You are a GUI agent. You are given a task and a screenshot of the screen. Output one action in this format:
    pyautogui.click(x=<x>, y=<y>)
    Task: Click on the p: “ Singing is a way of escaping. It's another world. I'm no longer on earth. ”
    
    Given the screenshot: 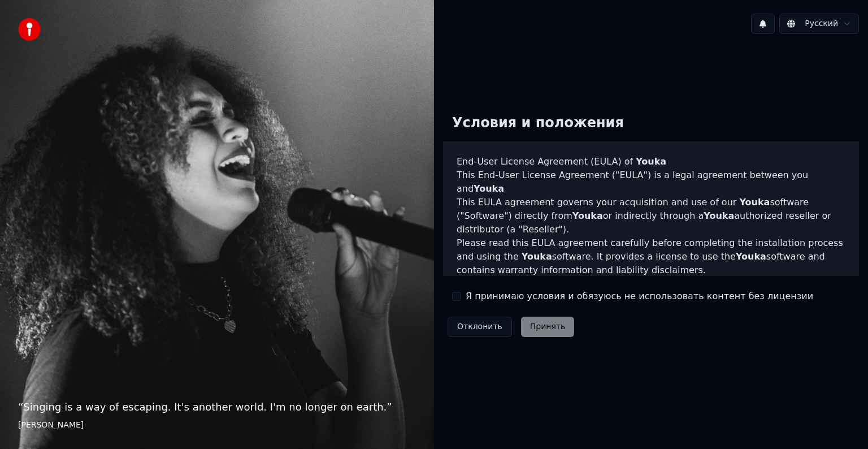 What is the action you would take?
    pyautogui.click(x=217, y=407)
    